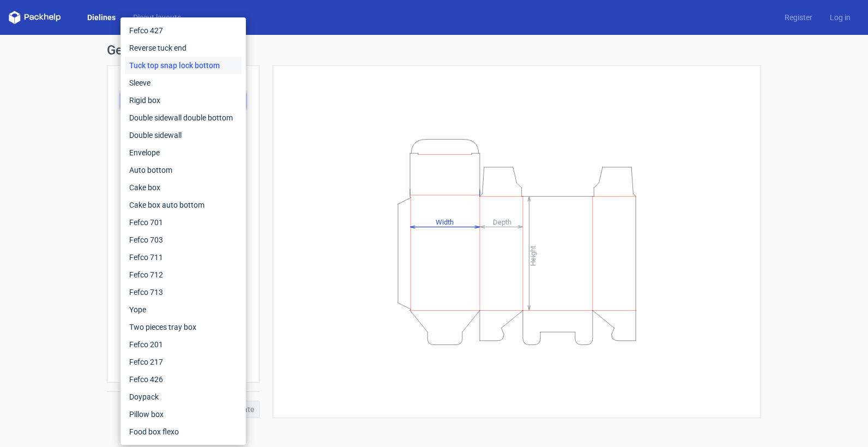  I want to click on div: Cake box auto bottom, so click(183, 205).